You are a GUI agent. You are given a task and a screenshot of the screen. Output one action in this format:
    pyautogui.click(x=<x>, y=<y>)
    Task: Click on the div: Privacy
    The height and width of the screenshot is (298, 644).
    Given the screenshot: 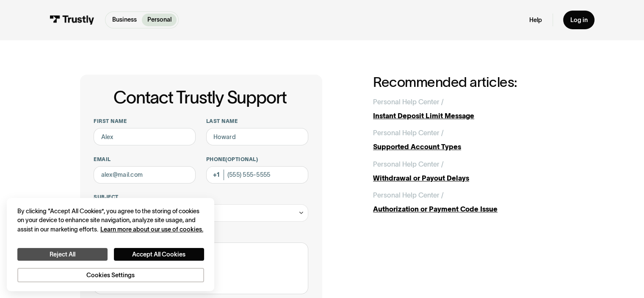 What is the action you would take?
    pyautogui.click(x=111, y=245)
    